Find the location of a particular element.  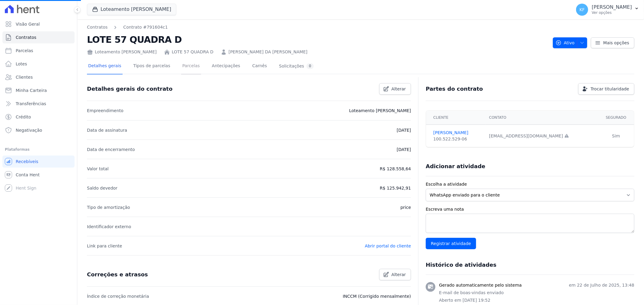

span: Ativo is located at coordinates (565, 43).